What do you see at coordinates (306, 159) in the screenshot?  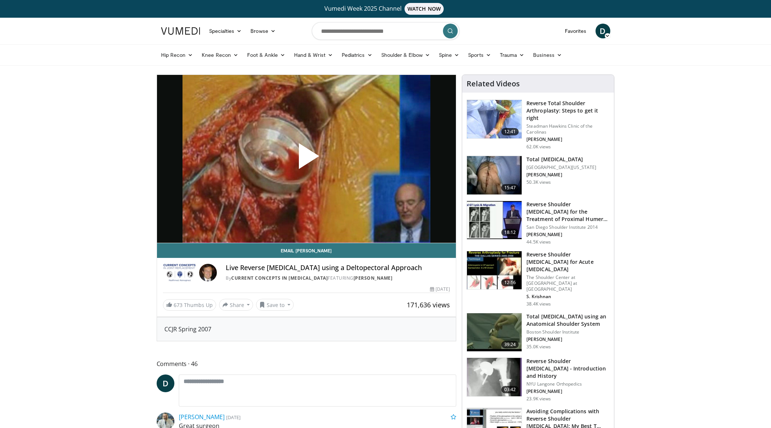 I see `video-js: Video Player` at bounding box center [306, 159].